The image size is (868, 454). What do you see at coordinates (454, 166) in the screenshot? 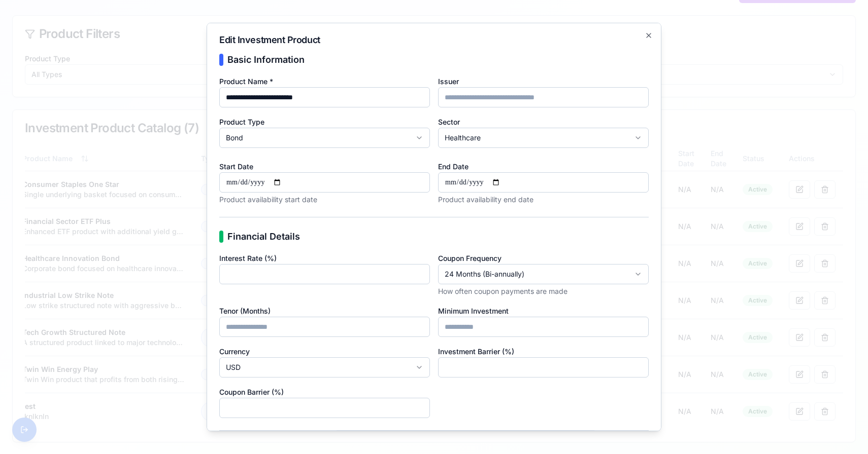
I see `label: End Date` at bounding box center [454, 166].